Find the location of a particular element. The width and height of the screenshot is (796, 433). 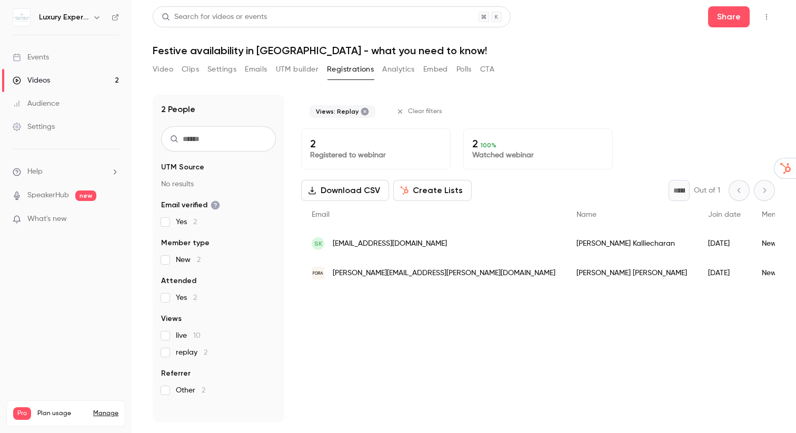

span: Email verified is located at coordinates (191, 205).